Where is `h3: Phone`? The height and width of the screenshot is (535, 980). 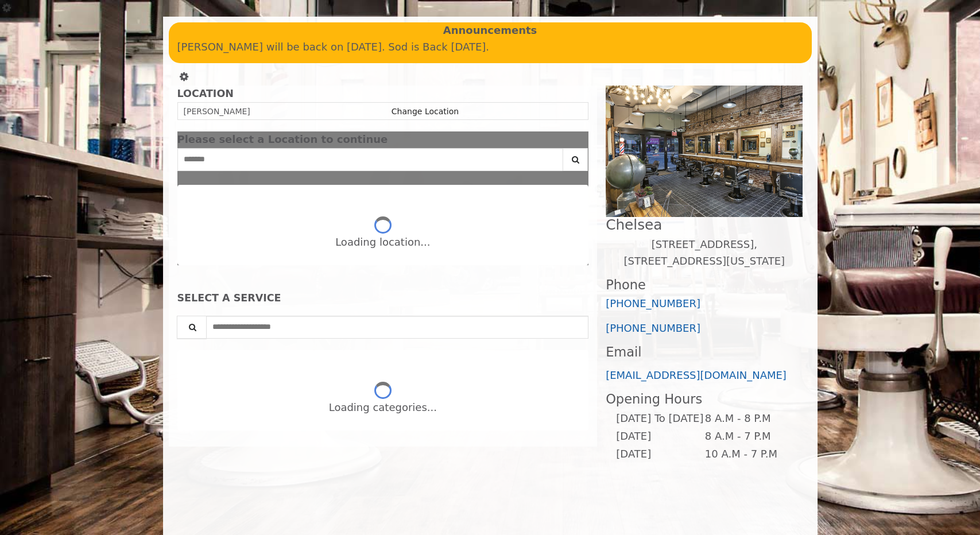
h3: Phone is located at coordinates (704, 285).